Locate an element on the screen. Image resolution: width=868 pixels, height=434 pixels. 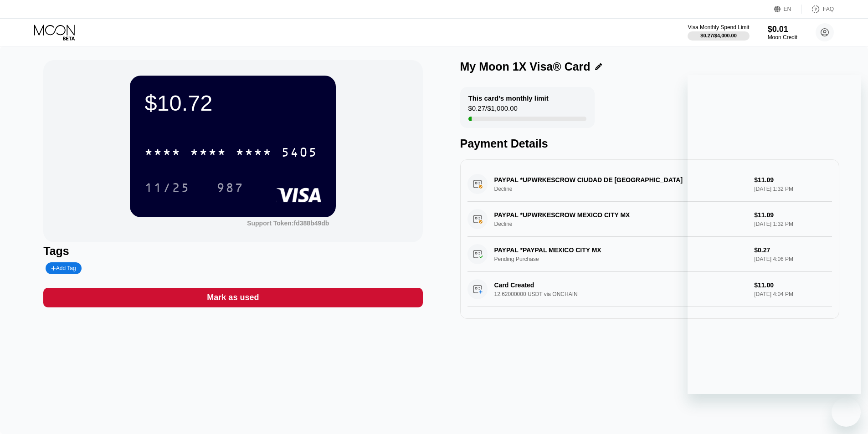
div: $10.72 is located at coordinates (233, 103).